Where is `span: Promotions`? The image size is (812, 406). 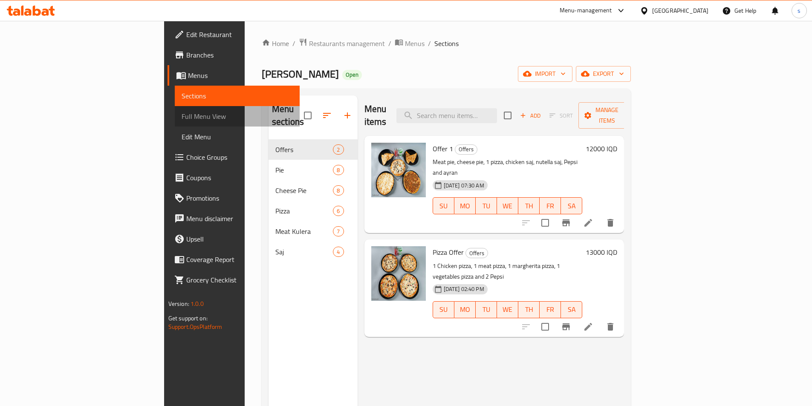 span: Promotions is located at coordinates (240, 198).